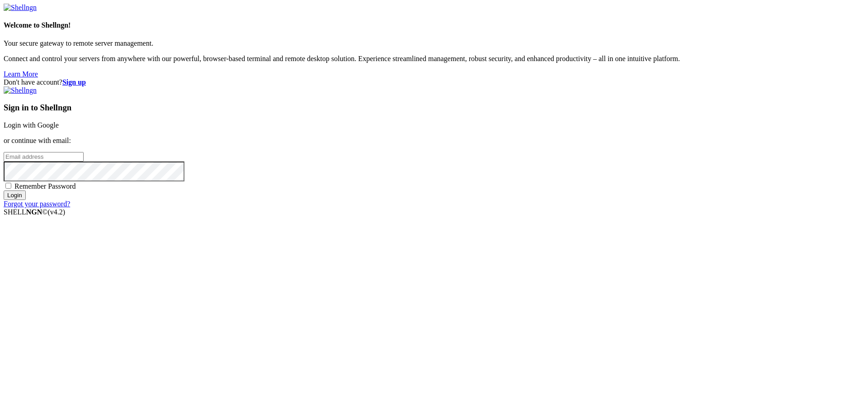 The height and width of the screenshot is (404, 868). I want to click on span: 4.2.0, so click(57, 212).